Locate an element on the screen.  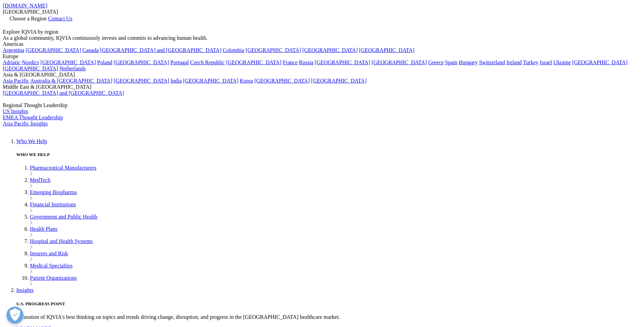
a: Asia Pacific is located at coordinates (16, 81).